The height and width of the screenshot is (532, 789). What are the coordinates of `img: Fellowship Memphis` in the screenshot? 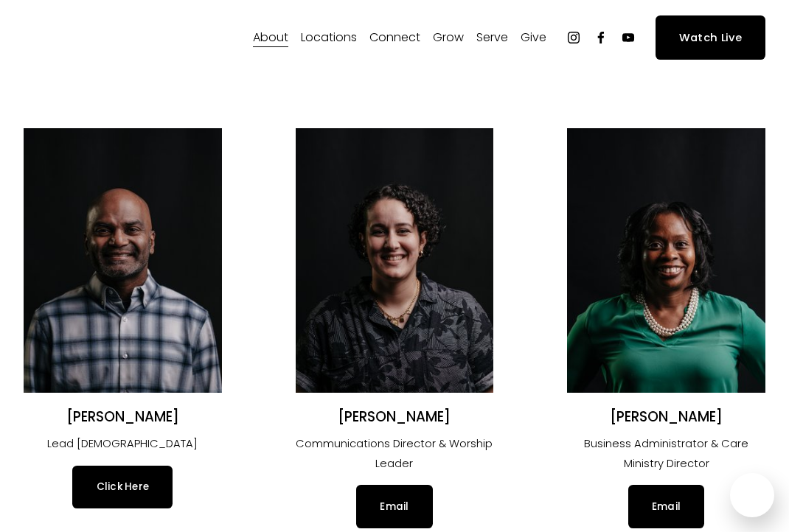 It's located at (126, 38).